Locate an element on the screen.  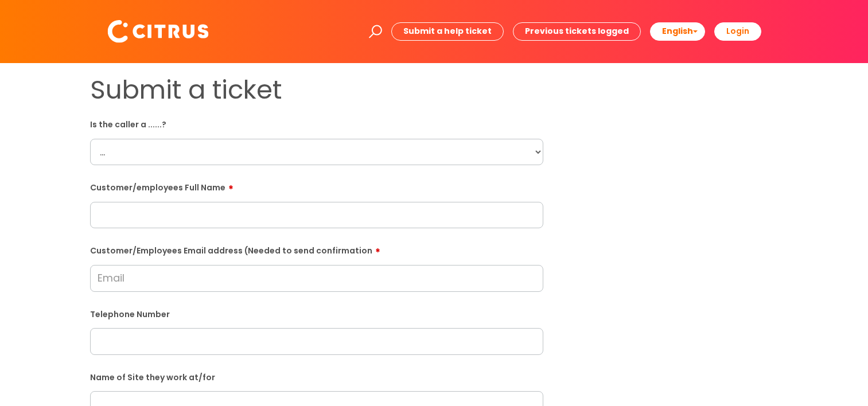
label: Is the caller a ......? is located at coordinates (317, 123).